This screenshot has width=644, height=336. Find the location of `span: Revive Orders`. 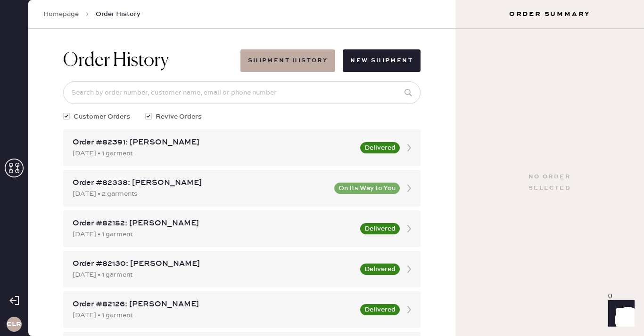

span: Revive Orders is located at coordinates (178, 117).